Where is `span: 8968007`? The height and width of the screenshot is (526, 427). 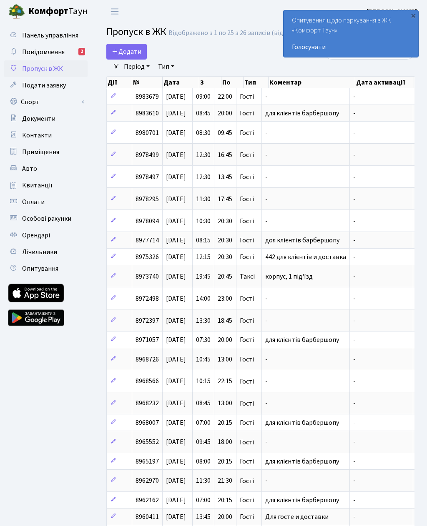
span: 8968007 is located at coordinates (147, 423).